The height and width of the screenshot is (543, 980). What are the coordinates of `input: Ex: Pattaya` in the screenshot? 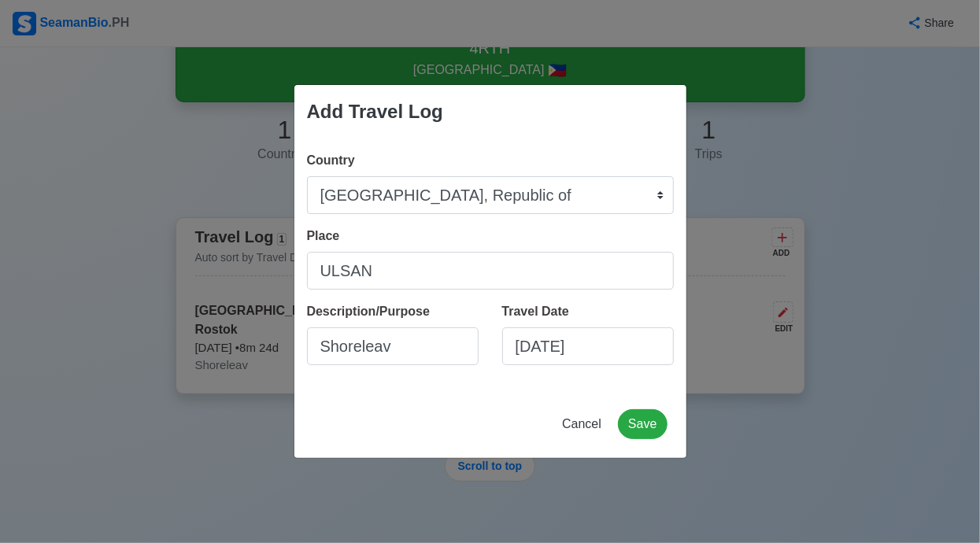 It's located at (490, 271).